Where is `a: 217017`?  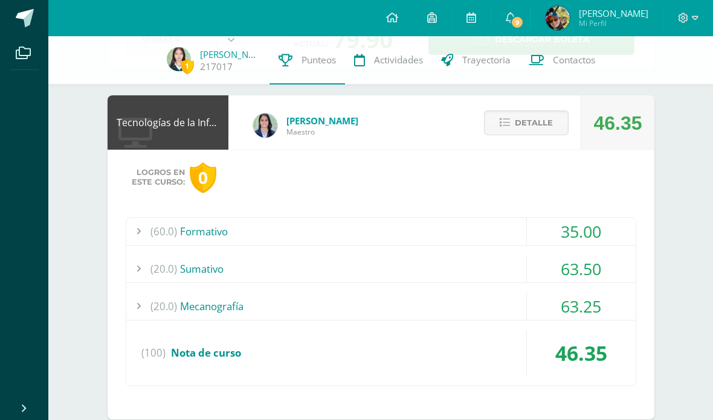 a: 217017 is located at coordinates (216, 66).